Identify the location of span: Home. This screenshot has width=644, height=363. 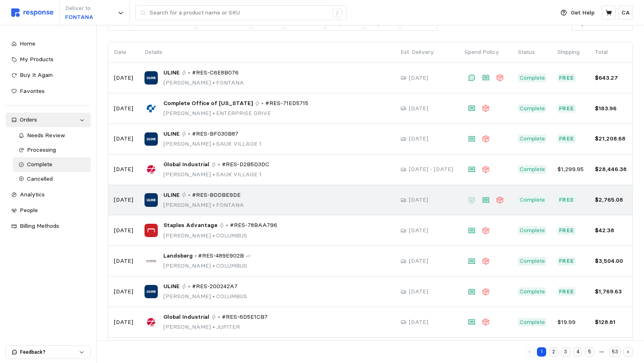
(27, 43).